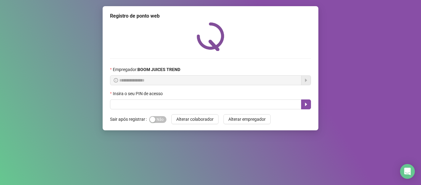  What do you see at coordinates (116, 80) in the screenshot?
I see `span: info-circle` at bounding box center [116, 80].